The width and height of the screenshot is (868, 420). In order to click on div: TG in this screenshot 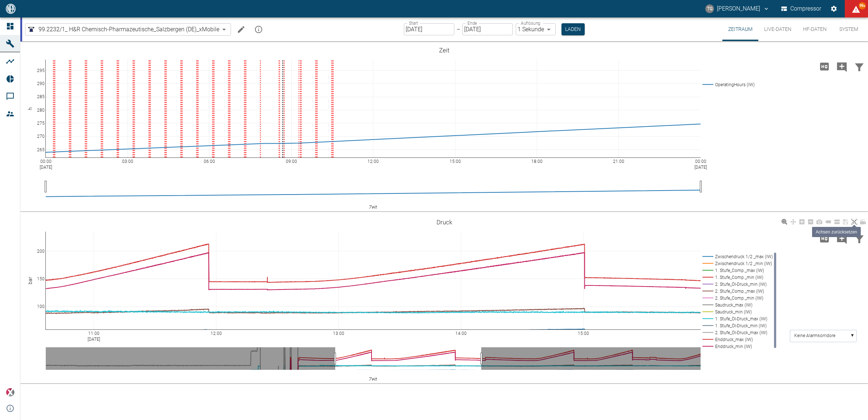, I will do `click(710, 9)`.